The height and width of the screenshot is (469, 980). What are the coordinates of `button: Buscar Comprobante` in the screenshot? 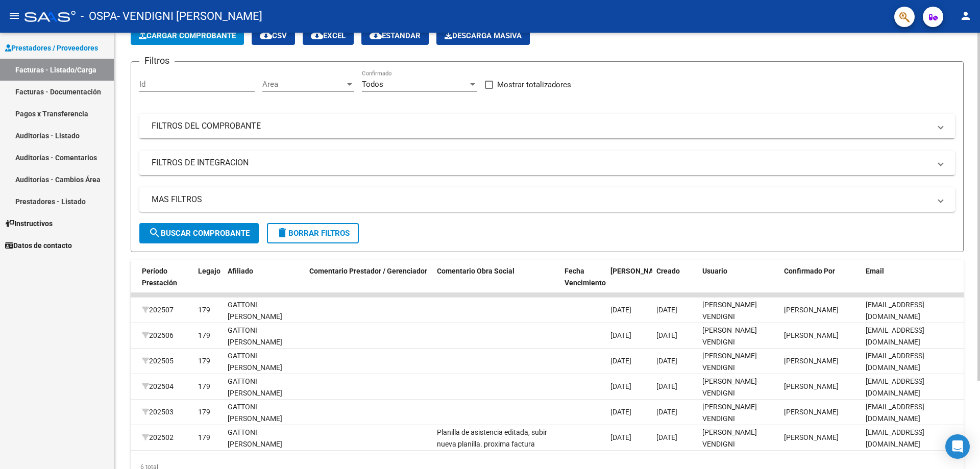 It's located at (199, 233).